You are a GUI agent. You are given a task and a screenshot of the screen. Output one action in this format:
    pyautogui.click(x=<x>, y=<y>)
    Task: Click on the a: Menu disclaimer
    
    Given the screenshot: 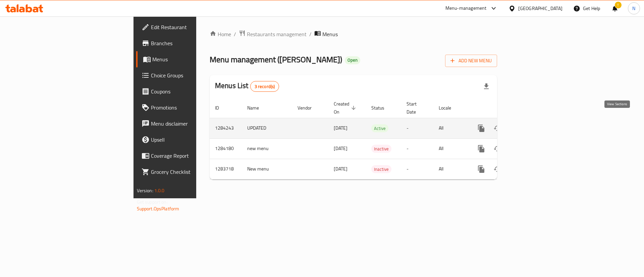 What is the action you would take?
    pyautogui.click(x=188, y=124)
    